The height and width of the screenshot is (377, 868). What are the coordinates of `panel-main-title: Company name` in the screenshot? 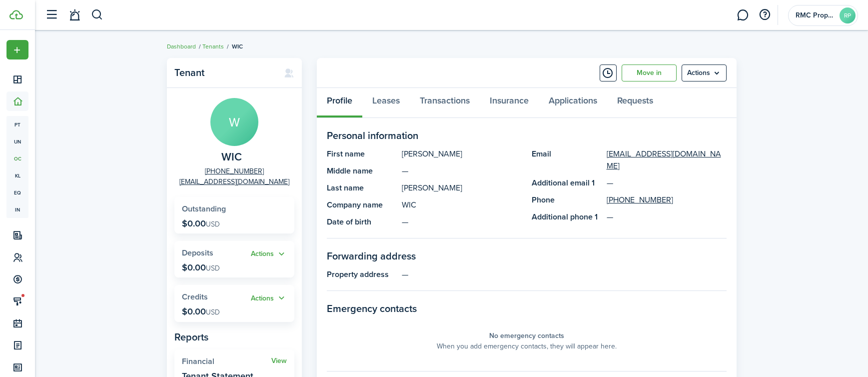 It's located at (362, 205).